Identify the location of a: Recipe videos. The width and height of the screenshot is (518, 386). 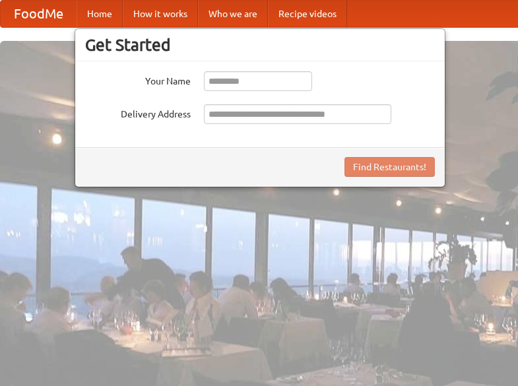
(307, 14).